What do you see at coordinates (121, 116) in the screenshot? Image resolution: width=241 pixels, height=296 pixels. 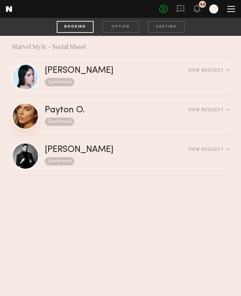 I see `a: Payton O.ConfirmedView Request` at bounding box center [121, 116].